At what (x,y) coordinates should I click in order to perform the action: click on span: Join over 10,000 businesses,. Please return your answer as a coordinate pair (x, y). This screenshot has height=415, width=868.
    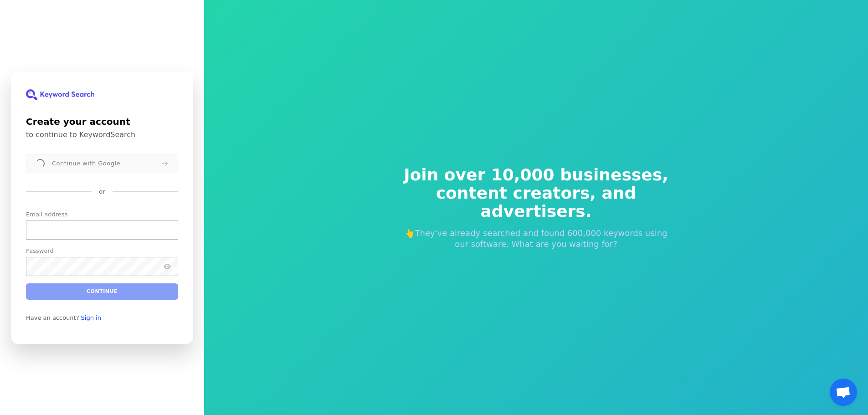
    Looking at the image, I should click on (536, 175).